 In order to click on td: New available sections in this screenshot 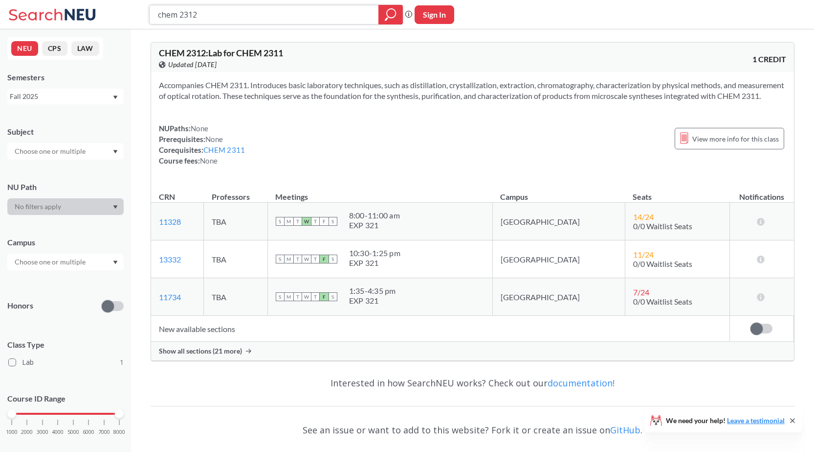, I will do `click(440, 328)`.